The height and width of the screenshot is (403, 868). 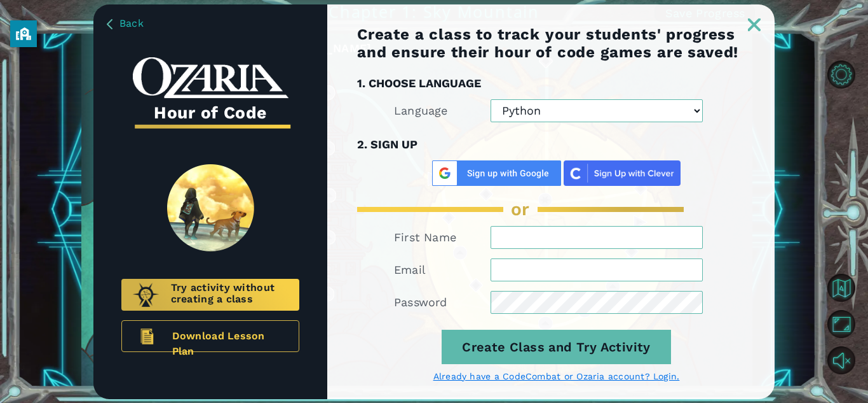 What do you see at coordinates (210, 336) in the screenshot?
I see `a: Download Lesson Plan` at bounding box center [210, 336].